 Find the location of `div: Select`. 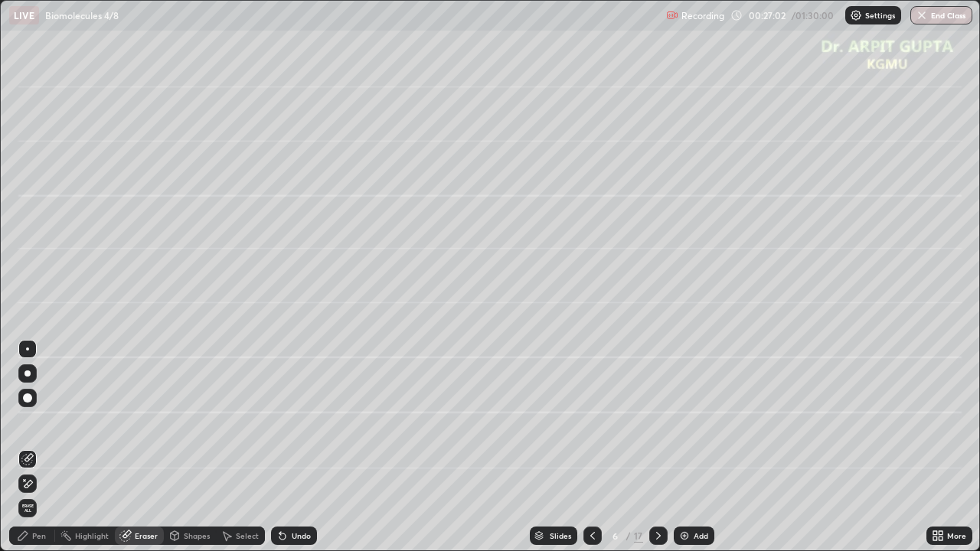

div: Select is located at coordinates (247, 536).